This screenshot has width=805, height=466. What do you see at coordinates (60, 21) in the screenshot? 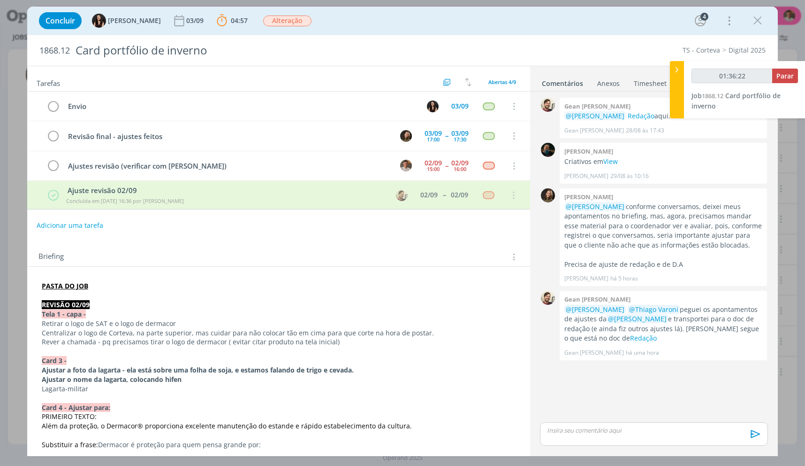
I see `button: Concluir` at bounding box center [60, 21].